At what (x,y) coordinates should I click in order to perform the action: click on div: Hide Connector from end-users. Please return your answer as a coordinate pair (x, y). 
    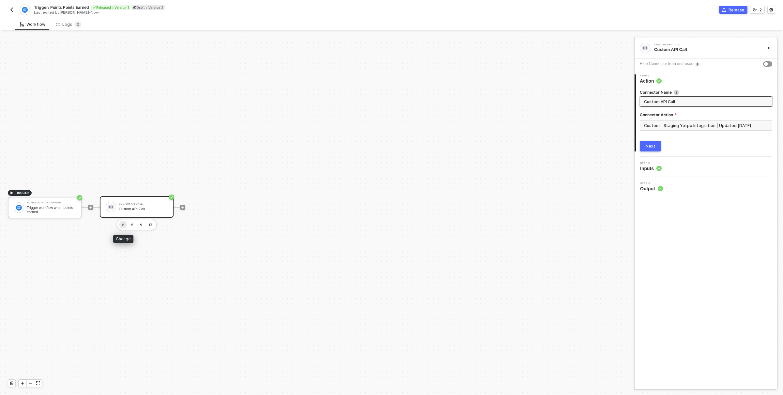
    Looking at the image, I should click on (667, 64).